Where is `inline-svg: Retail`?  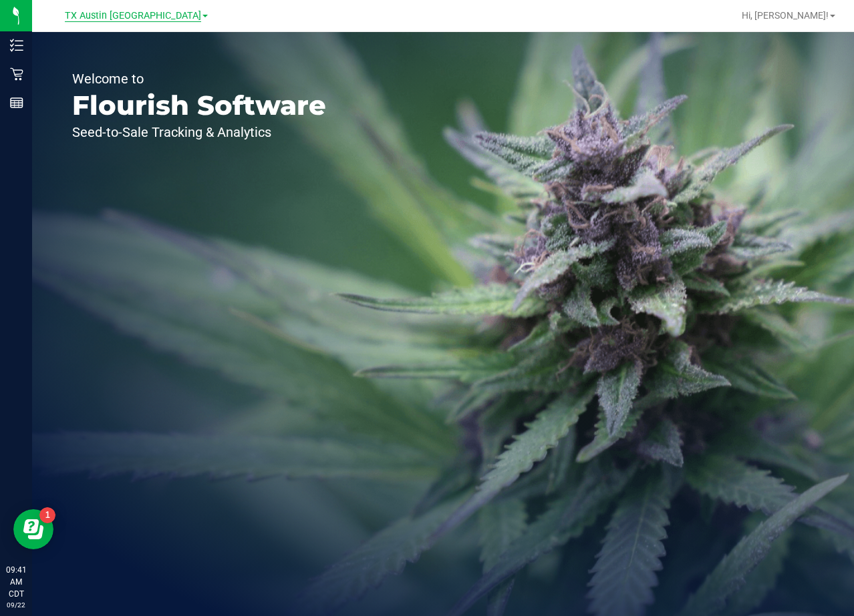 inline-svg: Retail is located at coordinates (17, 74).